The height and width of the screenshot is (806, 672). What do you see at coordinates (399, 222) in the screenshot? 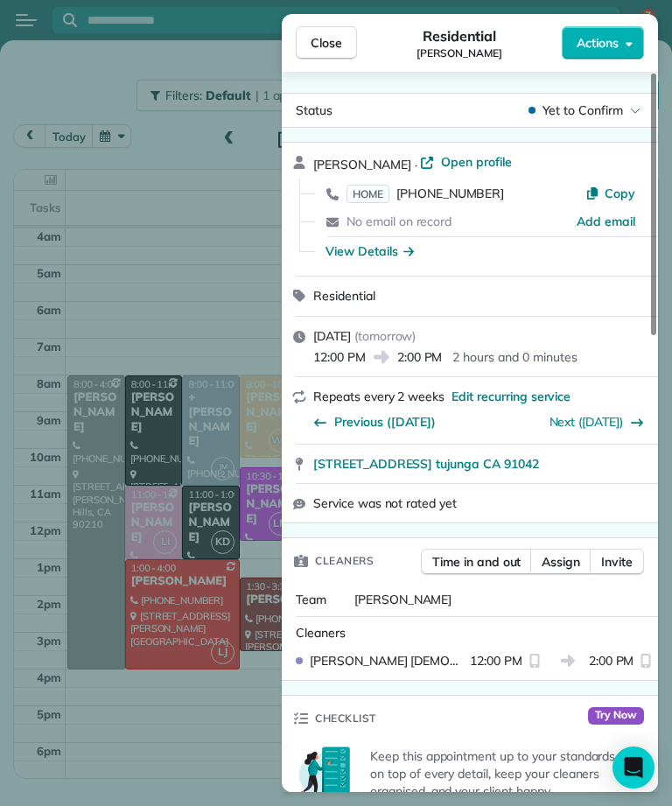
I see `span: No email on record` at bounding box center [399, 222].